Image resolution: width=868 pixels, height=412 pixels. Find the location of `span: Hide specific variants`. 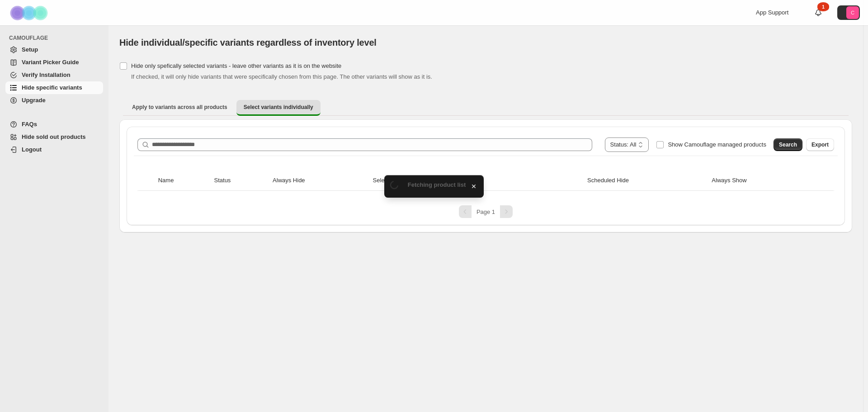

span: Hide specific variants is located at coordinates (52, 87).